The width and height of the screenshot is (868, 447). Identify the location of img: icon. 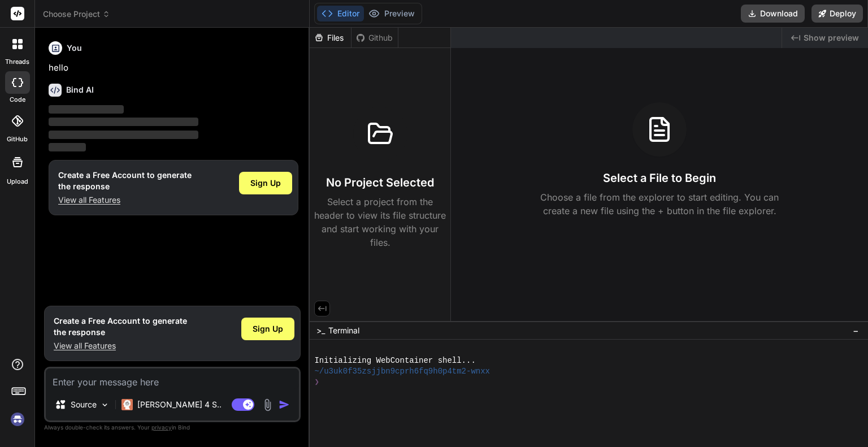
(284, 405).